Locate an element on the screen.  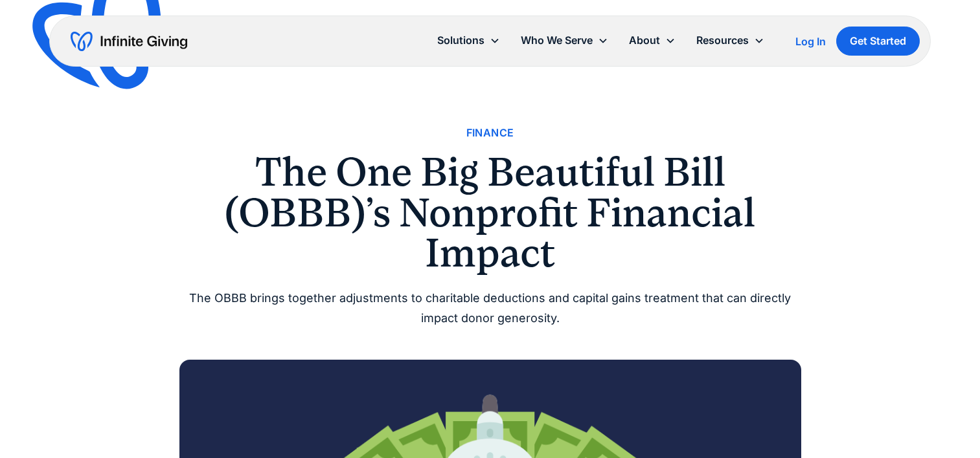
a: Log In is located at coordinates (810, 42).